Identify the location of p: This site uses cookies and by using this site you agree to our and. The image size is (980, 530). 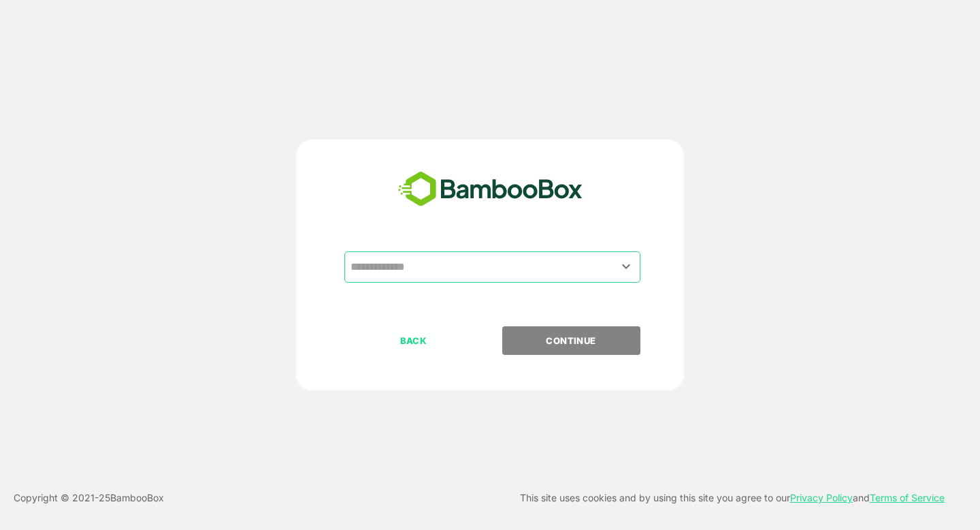
(732, 498).